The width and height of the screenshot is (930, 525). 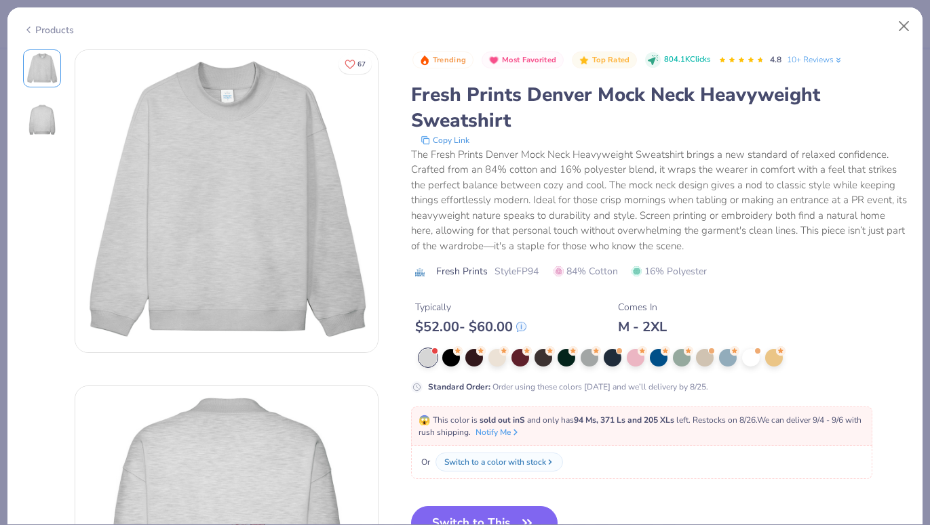 I want to click on button: Close, so click(x=904, y=26).